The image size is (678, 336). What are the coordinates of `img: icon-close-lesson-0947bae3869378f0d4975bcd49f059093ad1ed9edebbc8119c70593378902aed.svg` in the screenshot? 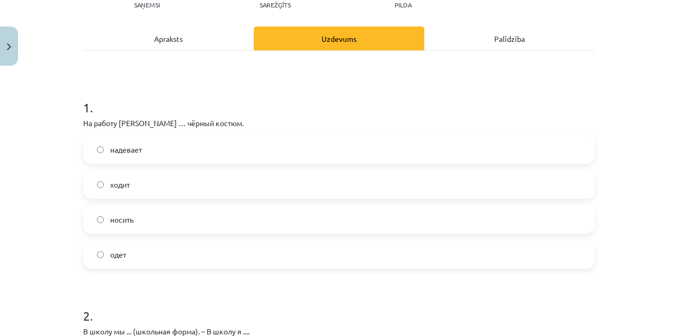 It's located at (9, 47).